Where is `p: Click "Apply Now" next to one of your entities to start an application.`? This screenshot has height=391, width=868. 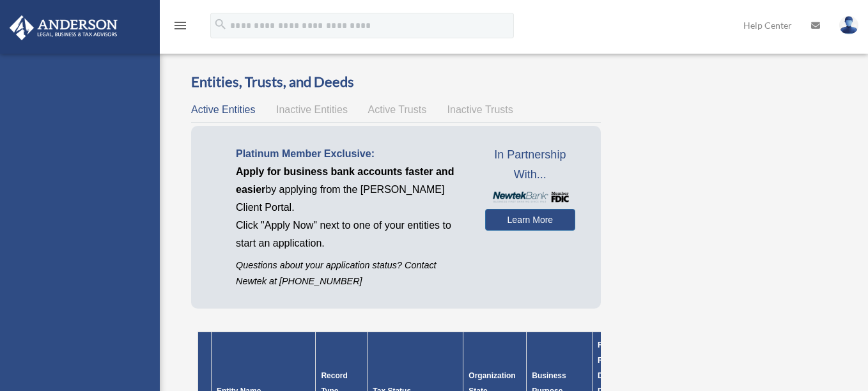
p: Click "Apply Now" next to one of your entities to start an application. is located at coordinates (351, 234).